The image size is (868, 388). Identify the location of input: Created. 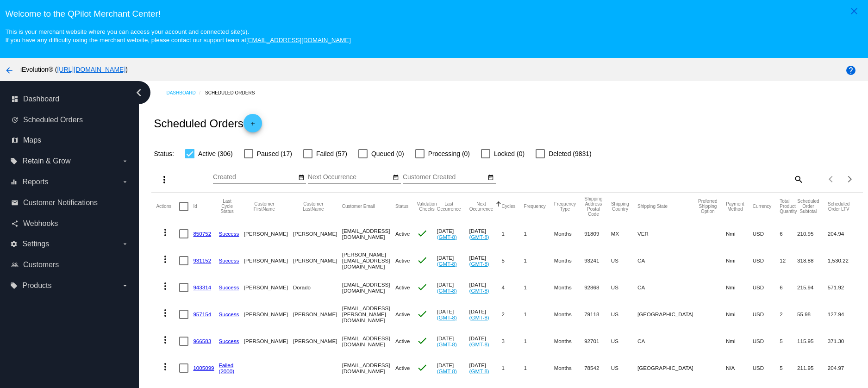
(255, 177).